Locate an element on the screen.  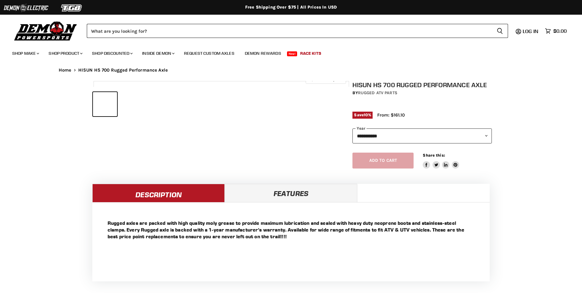
span: $0.00 is located at coordinates (560, 31).